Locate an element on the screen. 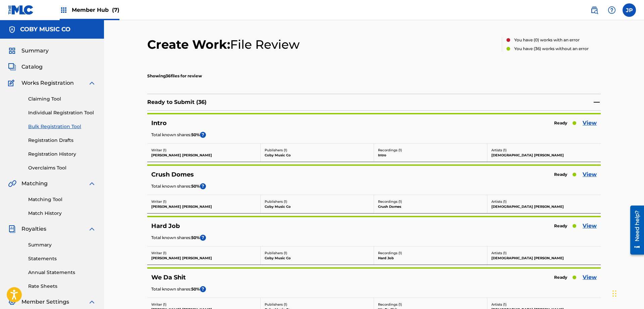  img: Accounts is located at coordinates (12, 29).